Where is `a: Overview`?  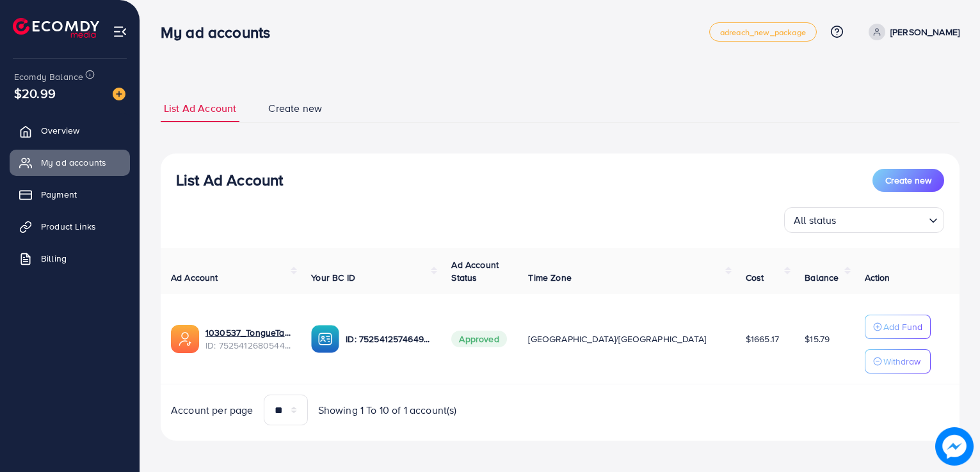
a: Overview is located at coordinates (70, 131).